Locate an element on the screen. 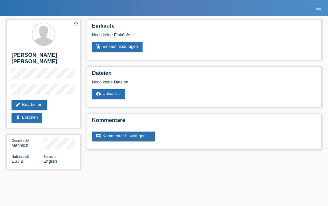  a: commentKommentar hinzufügen ... is located at coordinates (123, 136).